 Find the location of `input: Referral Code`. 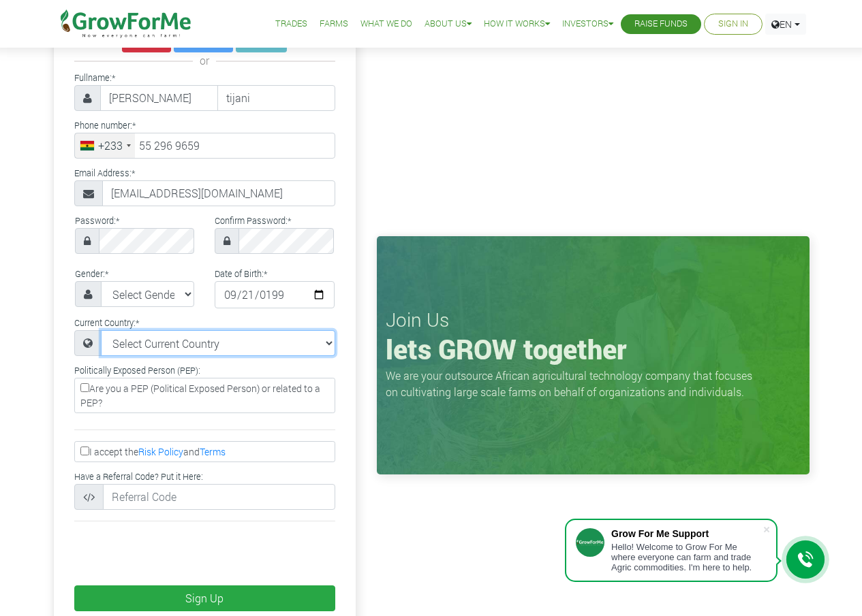

input: Referral Code is located at coordinates (219, 497).